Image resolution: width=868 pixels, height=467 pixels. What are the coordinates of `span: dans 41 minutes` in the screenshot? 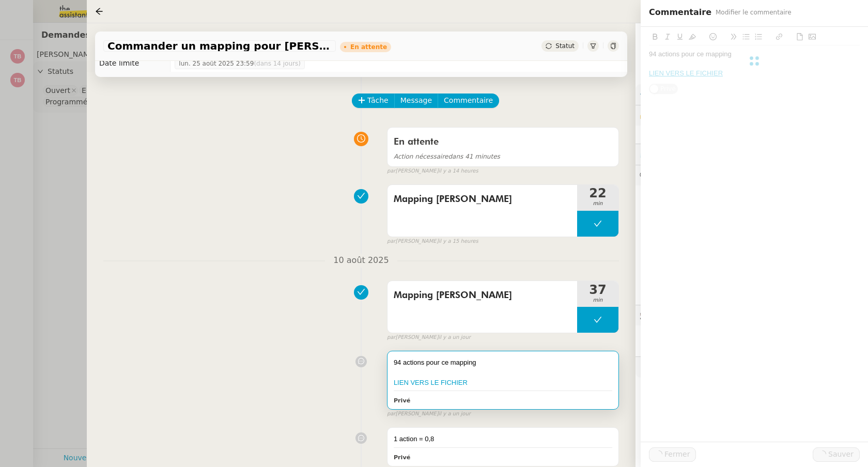 It's located at (447, 156).